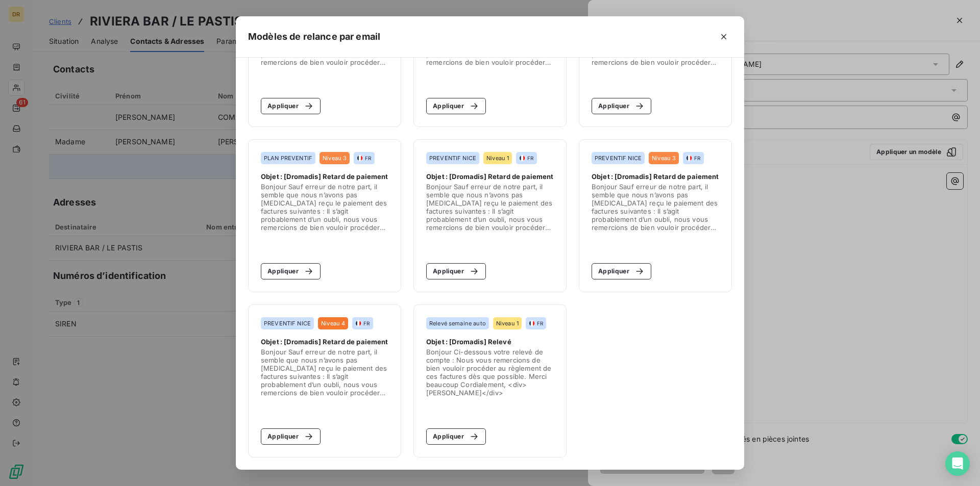 The width and height of the screenshot is (980, 486). What do you see at coordinates (314, 36) in the screenshot?
I see `h5: Modèles de relance par email` at bounding box center [314, 36].